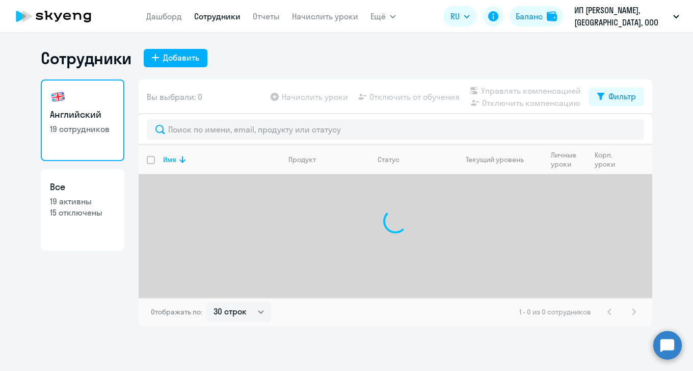  What do you see at coordinates (617, 97) in the screenshot?
I see `button: Фильтр` at bounding box center [617, 97].